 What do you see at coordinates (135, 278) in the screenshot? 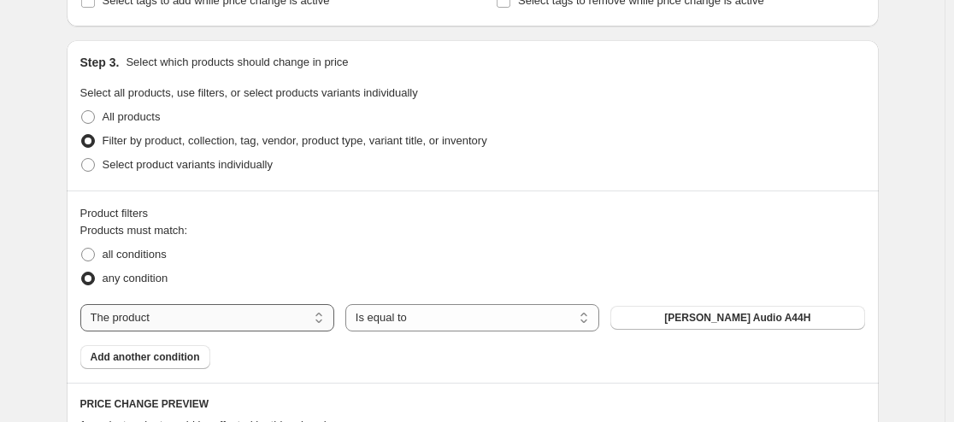
I see `span: any condition` at bounding box center [135, 278].